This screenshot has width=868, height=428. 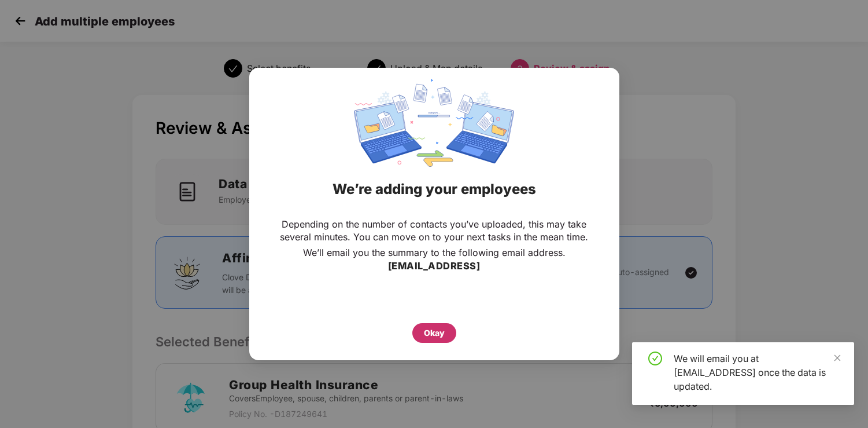 I want to click on span: check-circle, so click(x=655, y=358).